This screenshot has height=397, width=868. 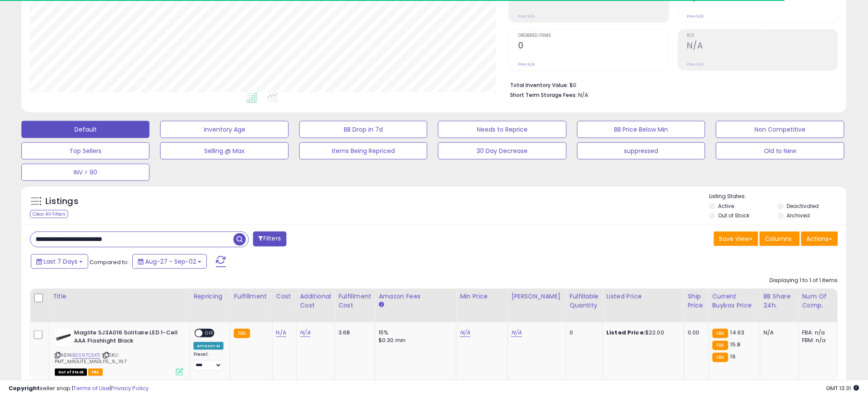 I want to click on button: Save View, so click(x=737, y=239).